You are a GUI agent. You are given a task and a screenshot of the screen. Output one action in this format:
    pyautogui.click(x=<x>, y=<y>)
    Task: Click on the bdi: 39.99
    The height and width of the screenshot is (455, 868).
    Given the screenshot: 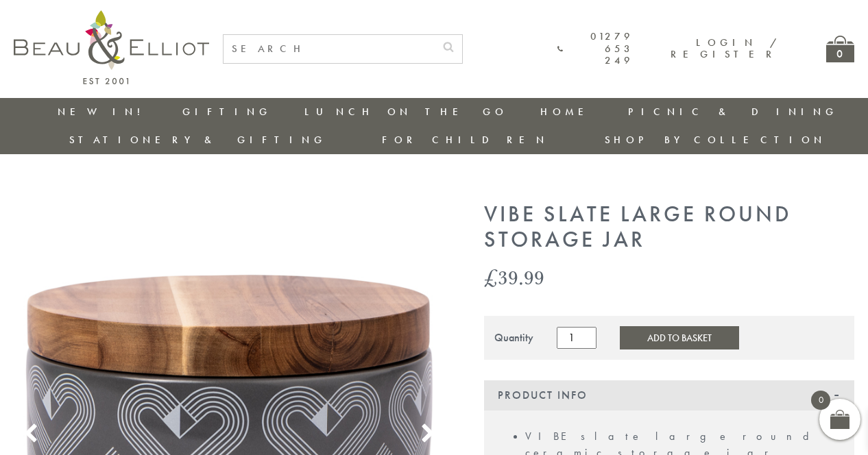 What is the action you would take?
    pyautogui.click(x=514, y=276)
    